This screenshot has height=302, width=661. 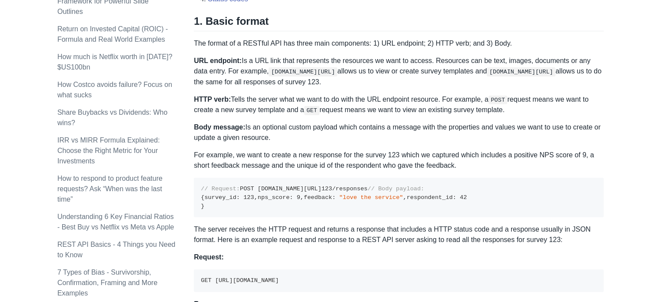 What do you see at coordinates (209, 257) in the screenshot?
I see `strong: Request:` at bounding box center [209, 257].